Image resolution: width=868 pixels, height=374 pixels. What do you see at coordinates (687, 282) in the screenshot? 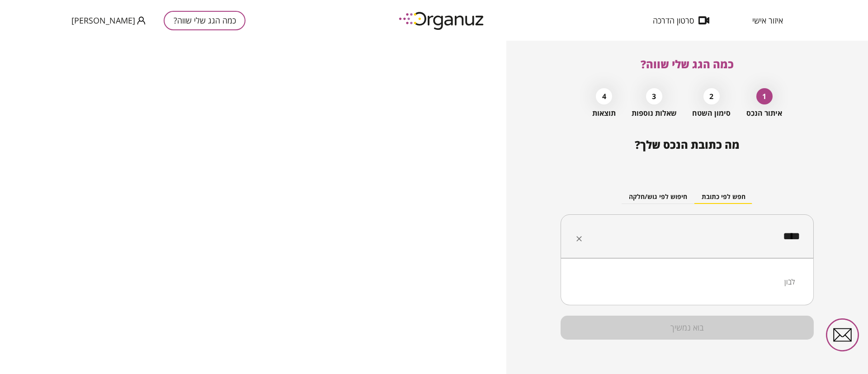
I see `li: לבון` at bounding box center [687, 282].